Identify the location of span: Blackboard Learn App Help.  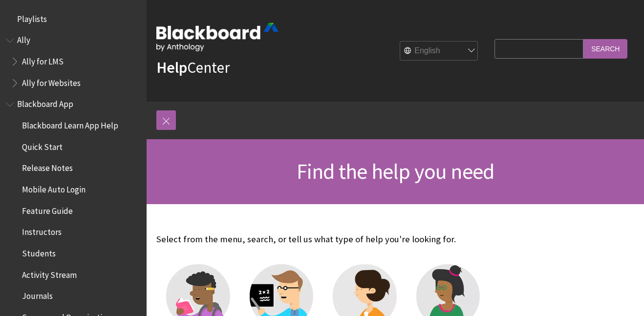
(70, 124).